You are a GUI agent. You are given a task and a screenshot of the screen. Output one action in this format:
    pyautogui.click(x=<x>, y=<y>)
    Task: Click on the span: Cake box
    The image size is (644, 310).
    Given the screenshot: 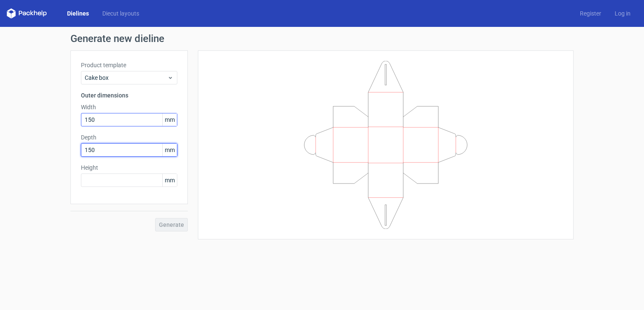 What is the action you would take?
    pyautogui.click(x=126, y=78)
    